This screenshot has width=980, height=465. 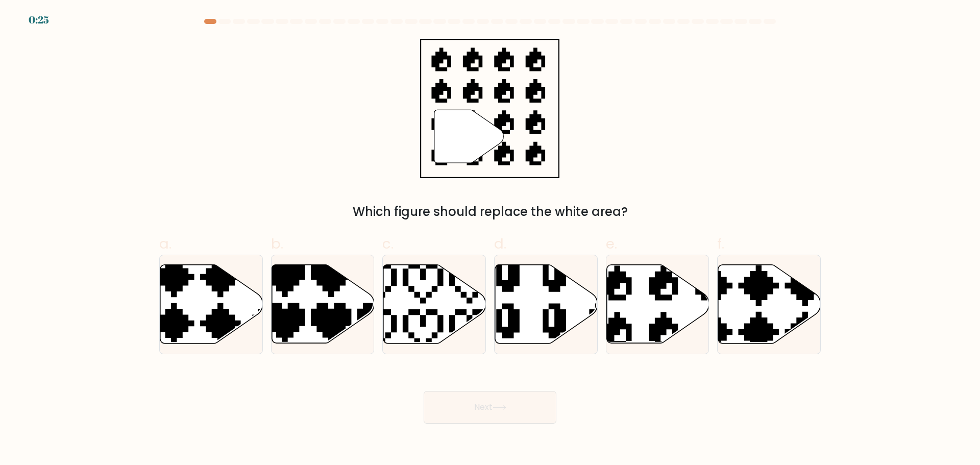 I want to click on div: 0:25, so click(x=38, y=20).